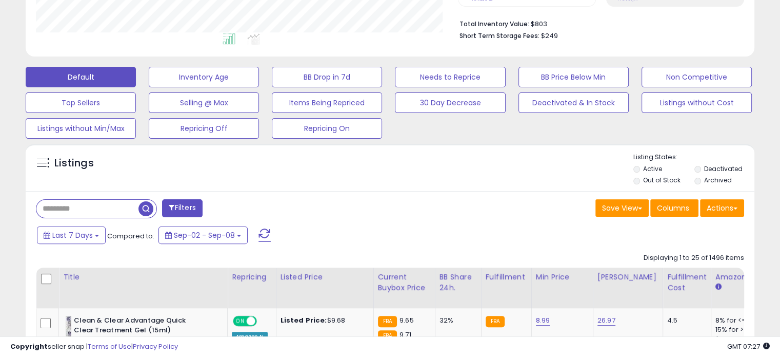 This screenshot has width=780, height=357. I want to click on button: Listings without Min/Max, so click(81, 128).